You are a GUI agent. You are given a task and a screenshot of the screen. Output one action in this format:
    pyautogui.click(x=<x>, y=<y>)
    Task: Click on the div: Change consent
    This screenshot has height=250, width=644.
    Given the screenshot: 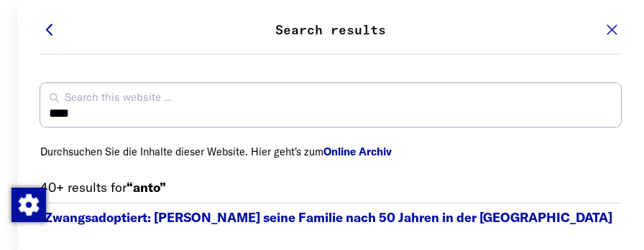 What is the action you would take?
    pyautogui.click(x=28, y=205)
    